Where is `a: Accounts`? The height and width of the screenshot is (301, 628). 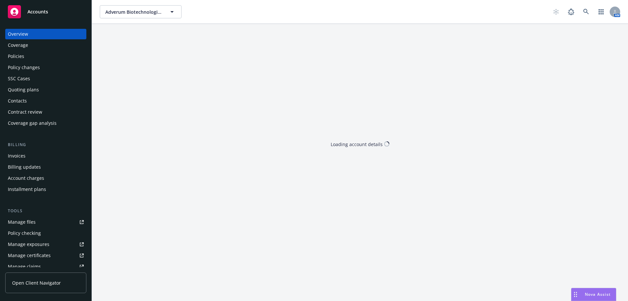 a: Accounts is located at coordinates (46, 12).